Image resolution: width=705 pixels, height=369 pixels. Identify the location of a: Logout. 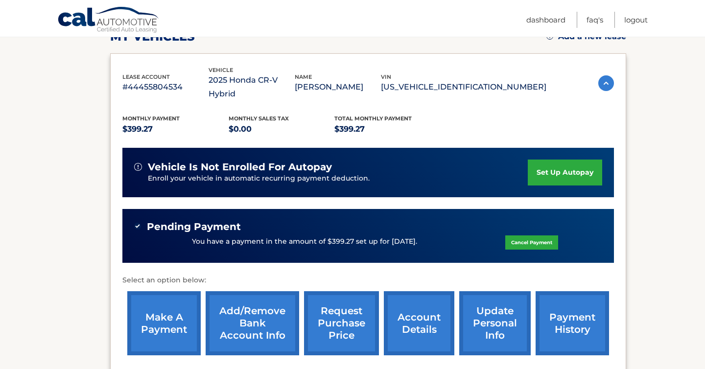
(636, 20).